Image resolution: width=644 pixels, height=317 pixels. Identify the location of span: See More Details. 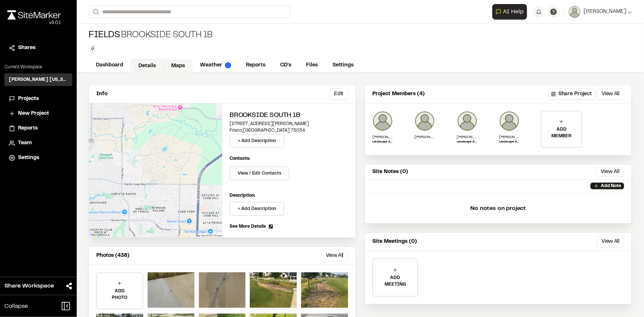
(248, 227).